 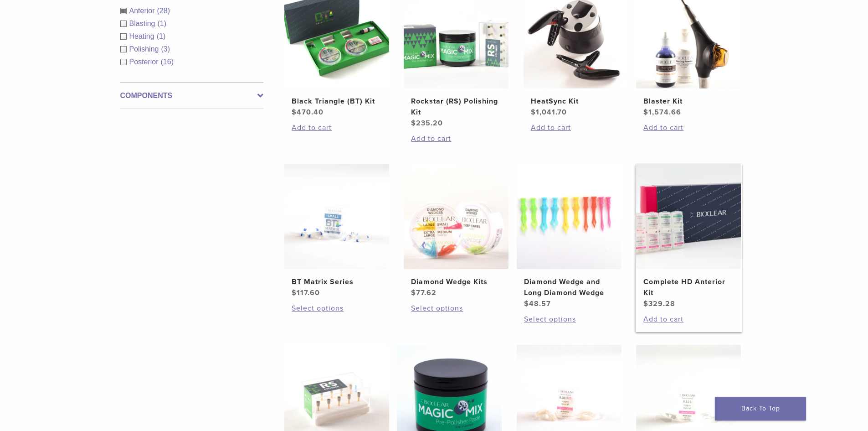 I want to click on a: Add to cart: “Rockstar (RS) Polishing Kit”, so click(x=456, y=139).